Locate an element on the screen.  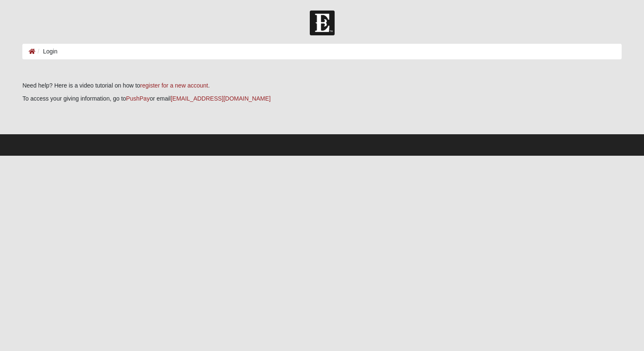
a: PushPay is located at coordinates (137, 98).